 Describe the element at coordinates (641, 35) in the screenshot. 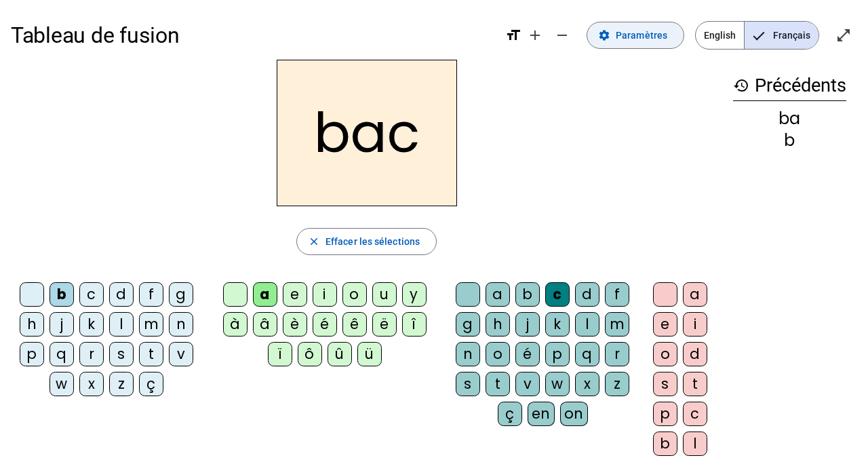

I see `span: Paramètres` at that location.